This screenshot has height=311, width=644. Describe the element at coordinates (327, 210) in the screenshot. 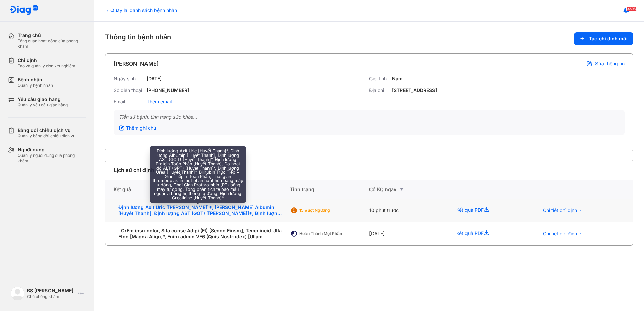

I see `div: 15 Vượt ngưỡng` at that location.